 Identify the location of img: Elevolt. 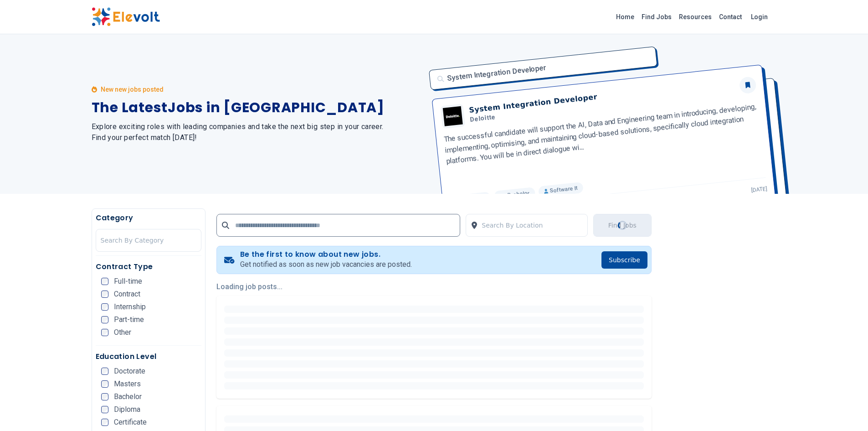
(126, 17).